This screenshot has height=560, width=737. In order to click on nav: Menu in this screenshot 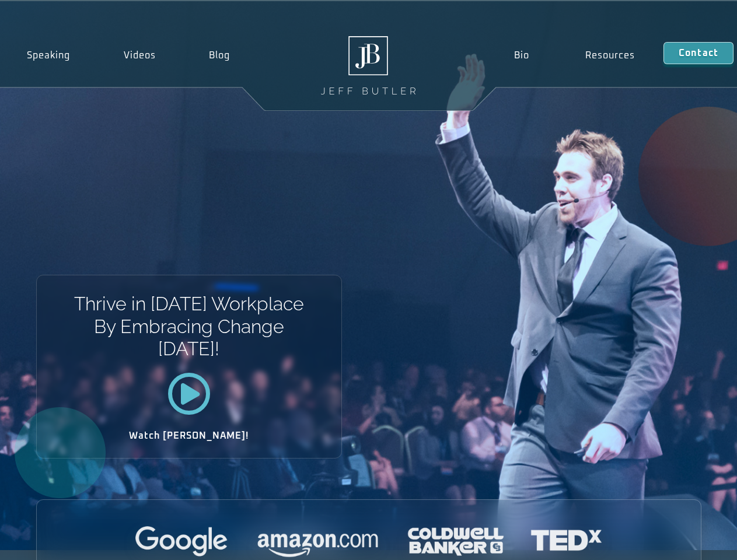, I will do `click(574, 55)`.